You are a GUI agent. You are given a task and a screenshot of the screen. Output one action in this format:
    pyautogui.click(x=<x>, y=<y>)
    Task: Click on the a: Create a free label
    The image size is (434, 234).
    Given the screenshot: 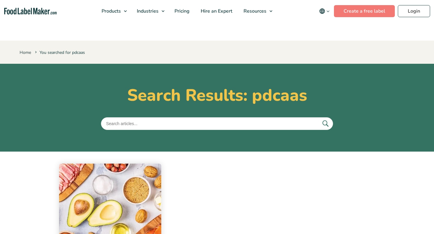 What is the action you would take?
    pyautogui.click(x=364, y=11)
    